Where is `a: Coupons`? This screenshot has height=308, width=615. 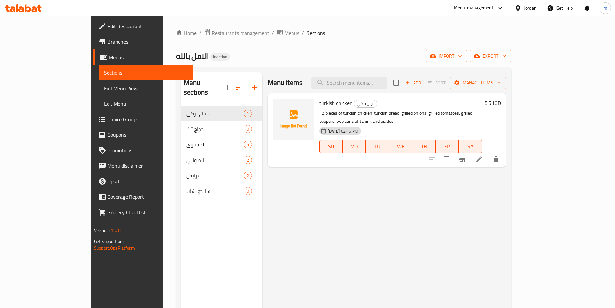 a: Coupons is located at coordinates (143, 135).